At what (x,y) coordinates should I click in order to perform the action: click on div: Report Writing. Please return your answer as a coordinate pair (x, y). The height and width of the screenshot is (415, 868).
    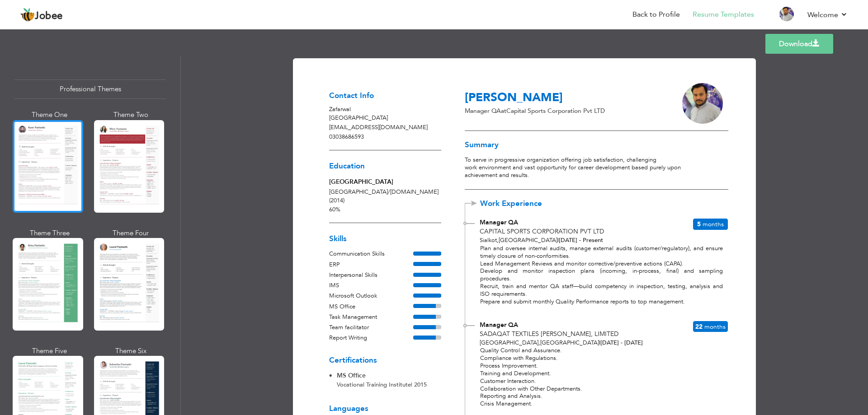
    Looking at the image, I should click on (371, 338).